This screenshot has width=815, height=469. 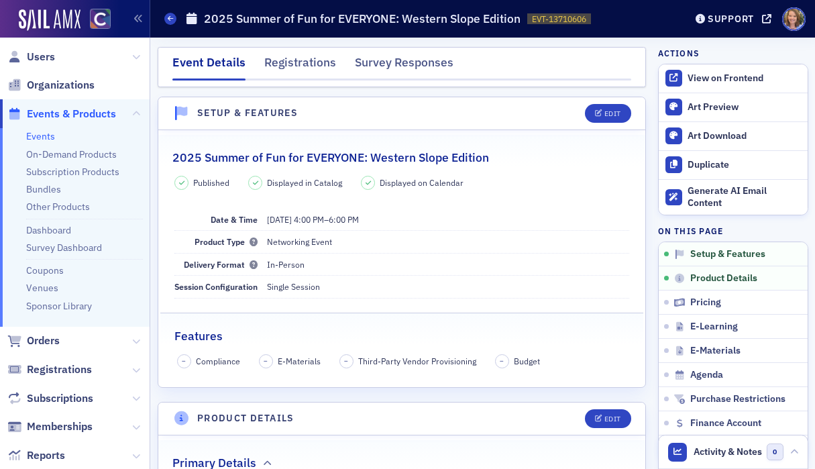 What do you see at coordinates (59, 370) in the screenshot?
I see `span: Registrations` at bounding box center [59, 370].